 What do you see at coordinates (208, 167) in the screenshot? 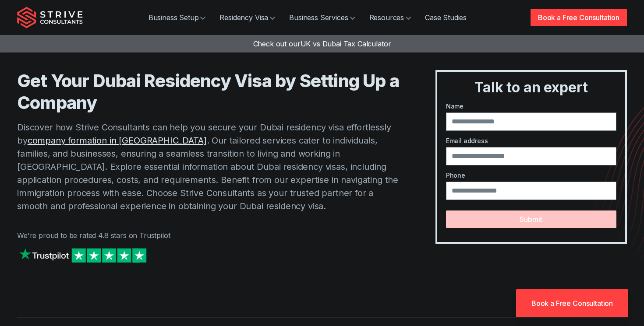
I see `p: Discover how Strive Consultants can help you secure your Dubai residency visa effortlessly by . O...` at bounding box center [208, 167].